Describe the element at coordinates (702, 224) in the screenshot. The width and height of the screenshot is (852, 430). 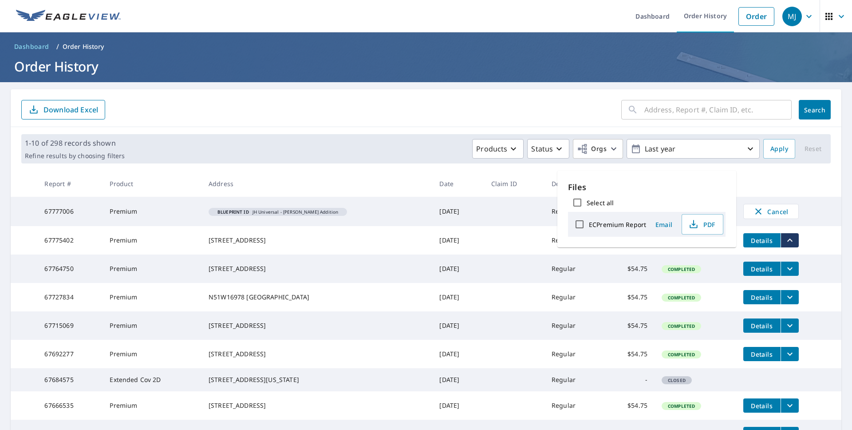
I see `button: PDF` at that location.